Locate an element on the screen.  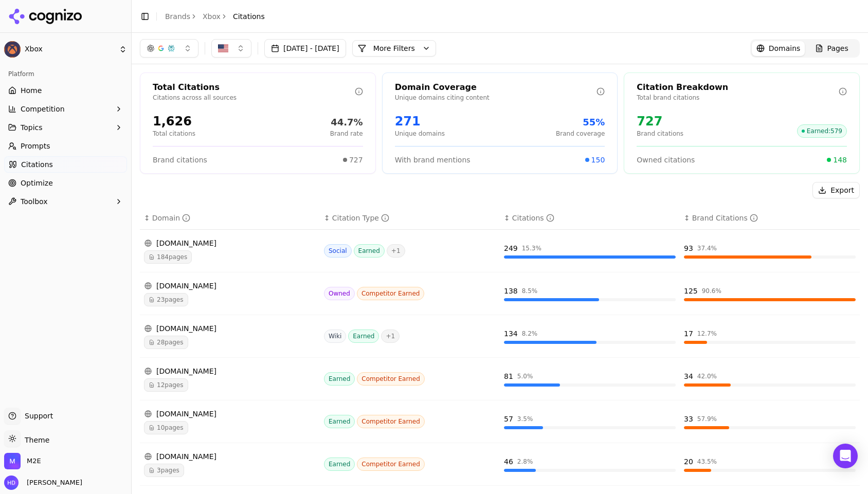
span: Domains is located at coordinates (785, 48).